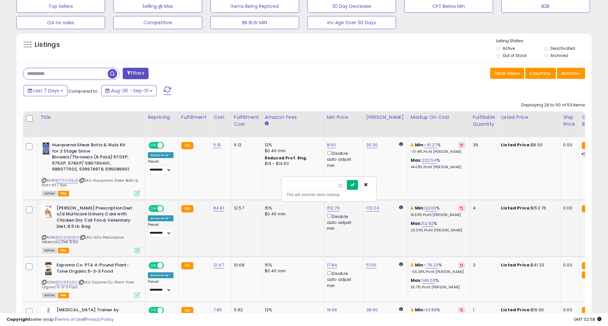  What do you see at coordinates (544, 41) in the screenshot?
I see `p: Listing States:` at bounding box center [544, 41].